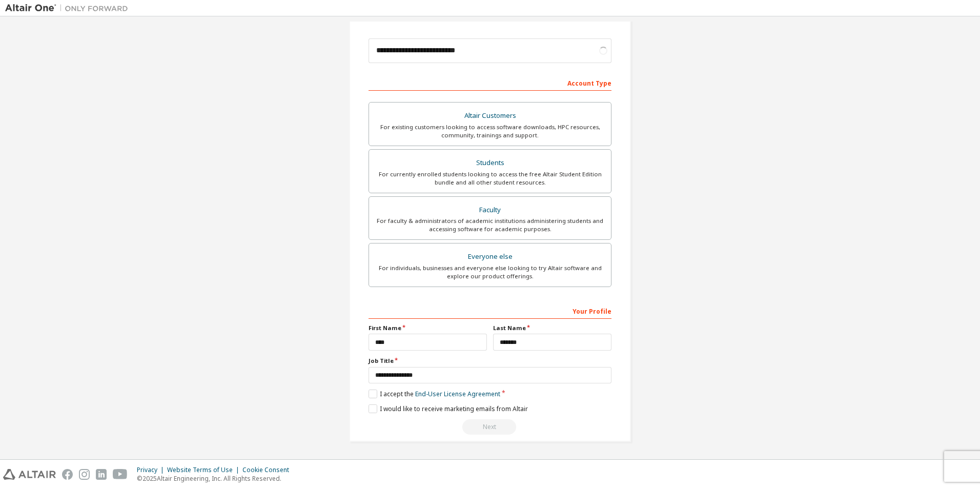 The height and width of the screenshot is (489, 980). I want to click on div: Students, so click(490, 163).